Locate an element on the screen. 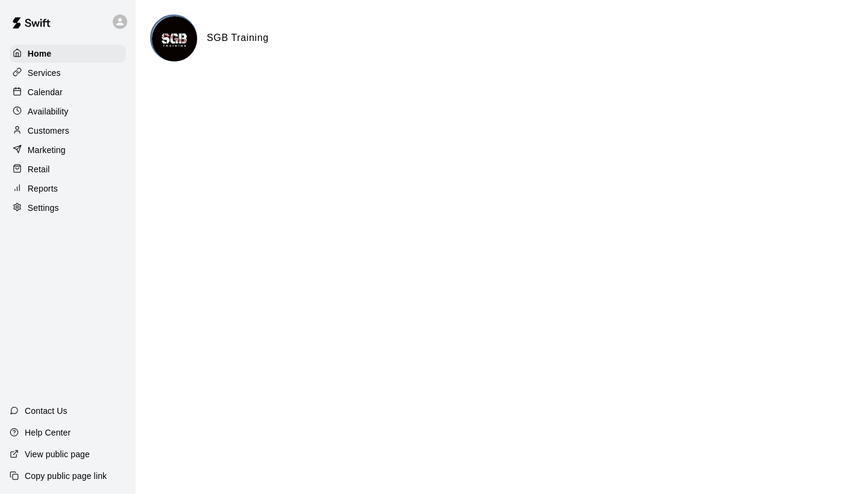  h6: SGB Training is located at coordinates (237, 38).